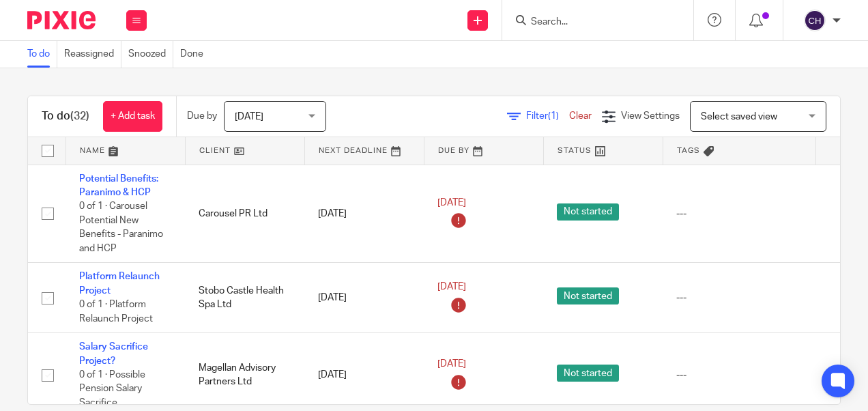  I want to click on img: Pixie, so click(62, 20).